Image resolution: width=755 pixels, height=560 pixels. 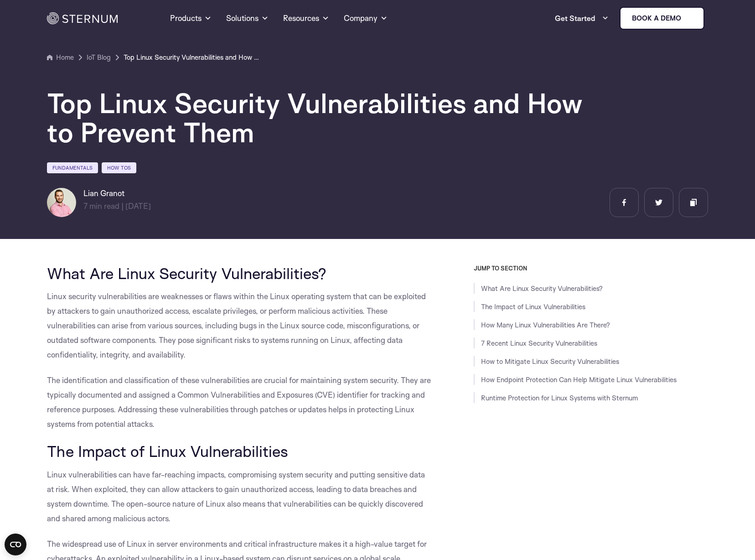 I want to click on a: Company, so click(x=366, y=18).